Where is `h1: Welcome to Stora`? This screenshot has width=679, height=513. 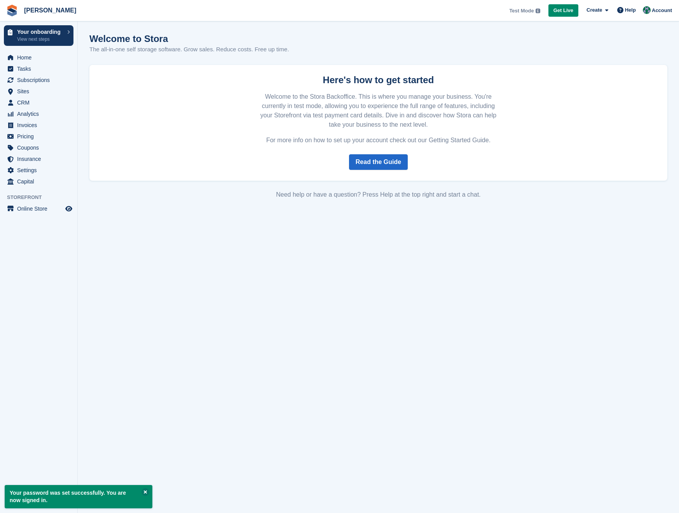 h1: Welcome to Stora is located at coordinates (189, 38).